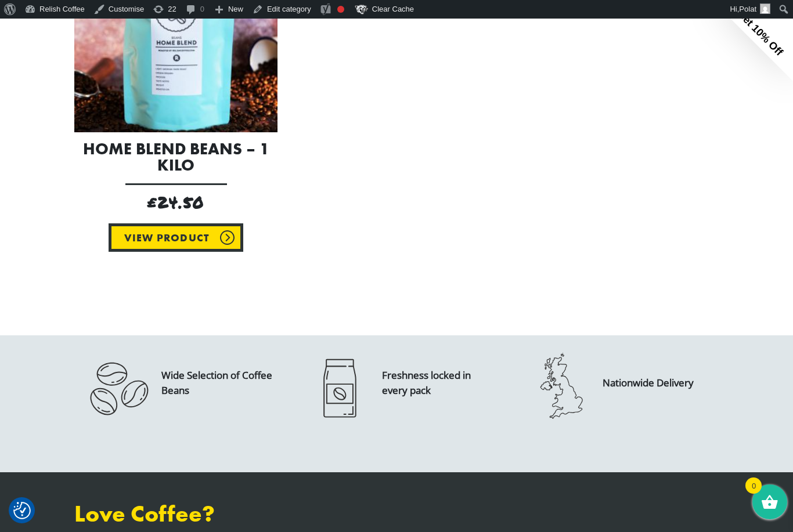 The width and height of the screenshot is (793, 532). I want to click on p: Nationwide Delivery, so click(648, 383).